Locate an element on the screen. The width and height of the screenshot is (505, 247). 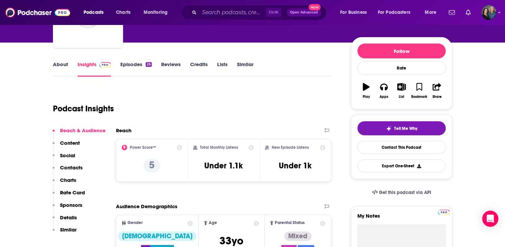
p: Rate Card is located at coordinates (73, 192).